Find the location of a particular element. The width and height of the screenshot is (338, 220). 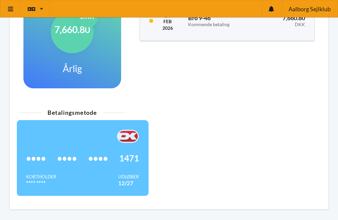

div: Feb is located at coordinates (168, 22).